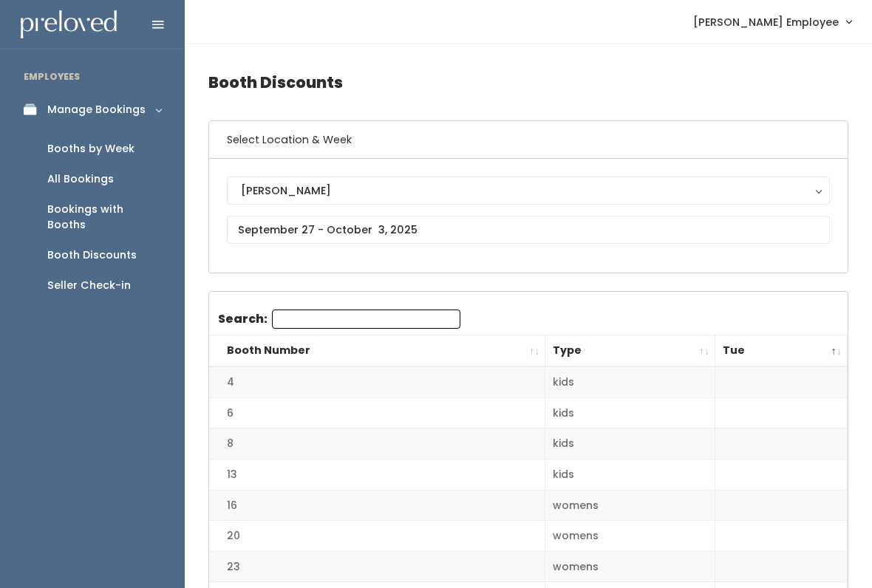 The width and height of the screenshot is (872, 588). Describe the element at coordinates (339, 319) in the screenshot. I see `label: Search:` at that location.